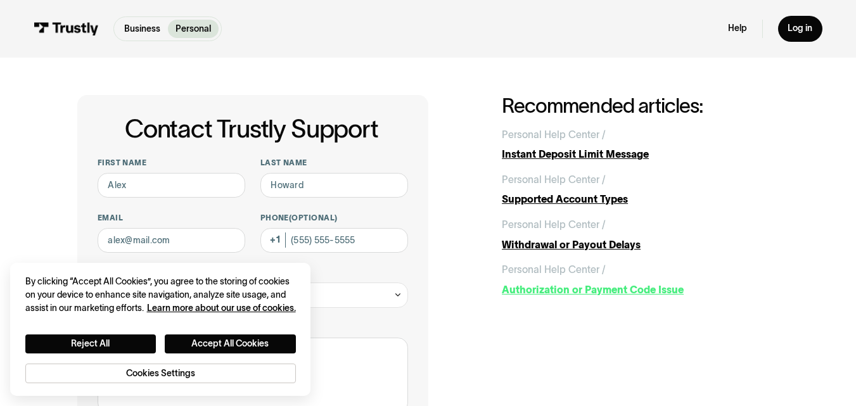 This screenshot has width=856, height=406. Describe the element at coordinates (193, 29) in the screenshot. I see `p: Personal` at that location.